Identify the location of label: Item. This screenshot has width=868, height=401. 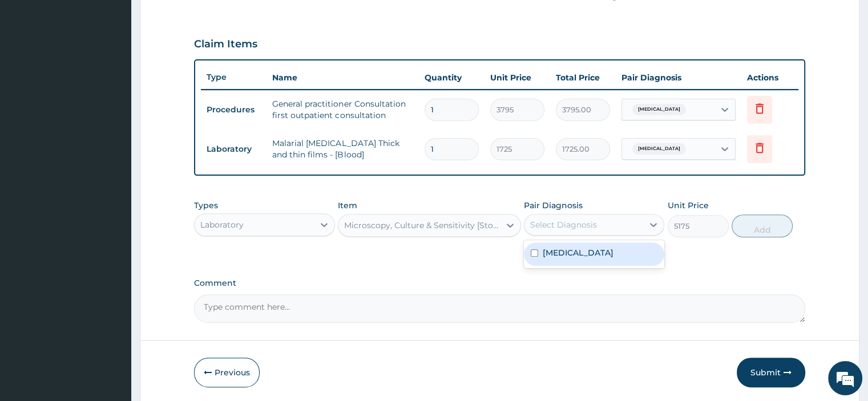
(348, 205).